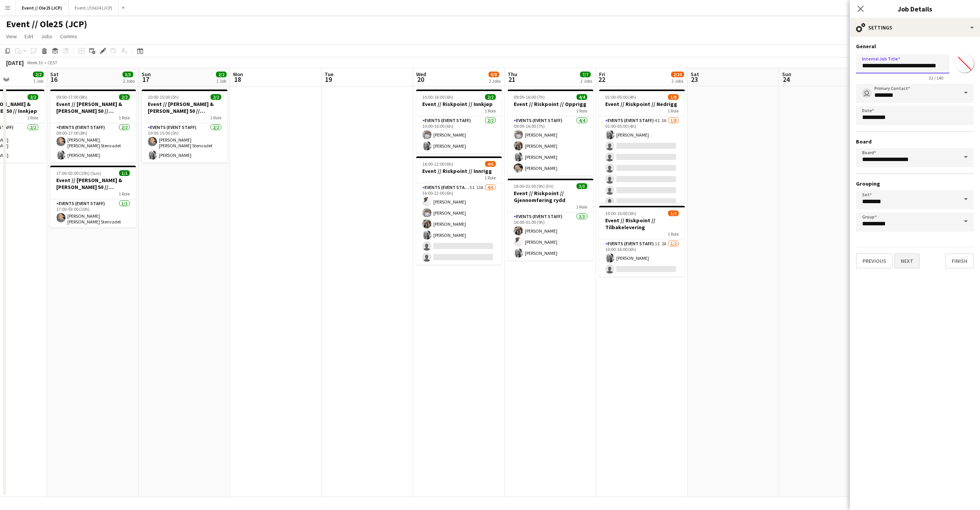  Describe the element at coordinates (586, 74) in the screenshot. I see `span: 7/7` at that location.